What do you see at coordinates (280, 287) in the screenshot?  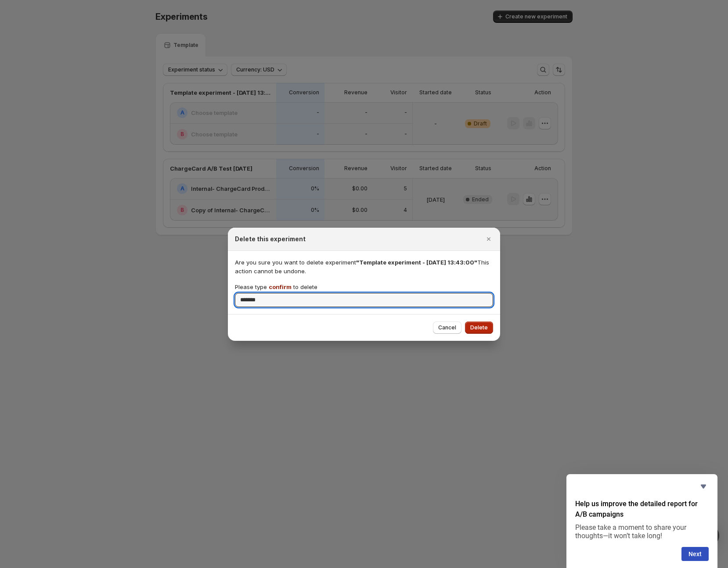 I see `span: confirm` at bounding box center [280, 287].